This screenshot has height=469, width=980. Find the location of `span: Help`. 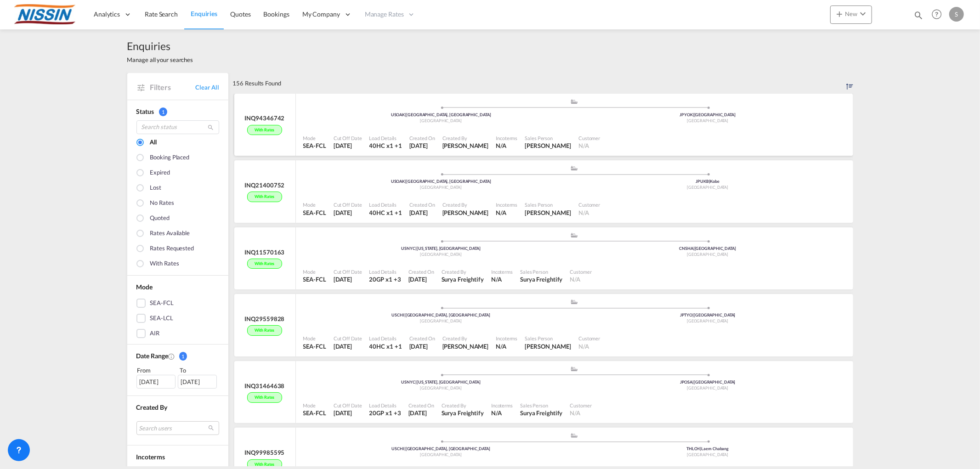

span: Help is located at coordinates (937, 14).